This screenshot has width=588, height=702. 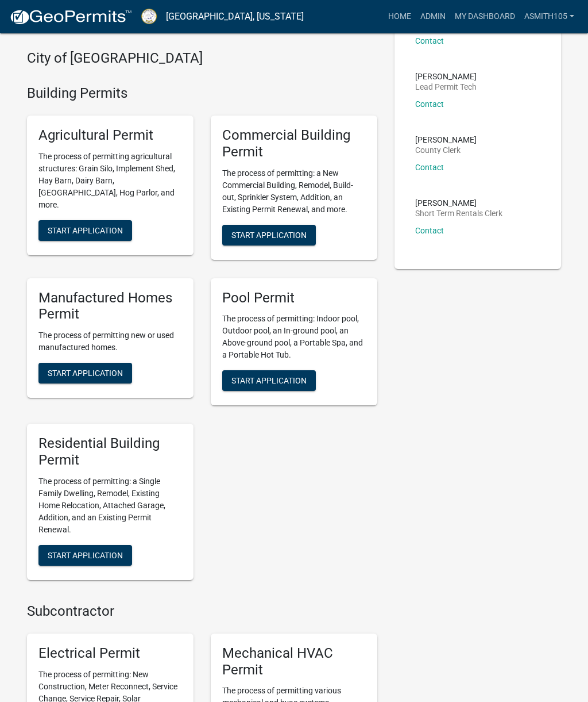 I want to click on h5: Pool Permit, so click(x=294, y=298).